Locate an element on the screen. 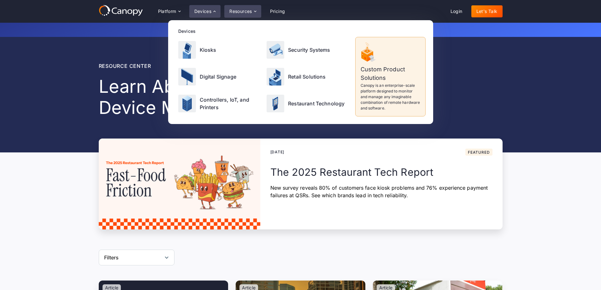 The height and width of the screenshot is (290, 601). div: Resource center is located at coordinates (215, 66).